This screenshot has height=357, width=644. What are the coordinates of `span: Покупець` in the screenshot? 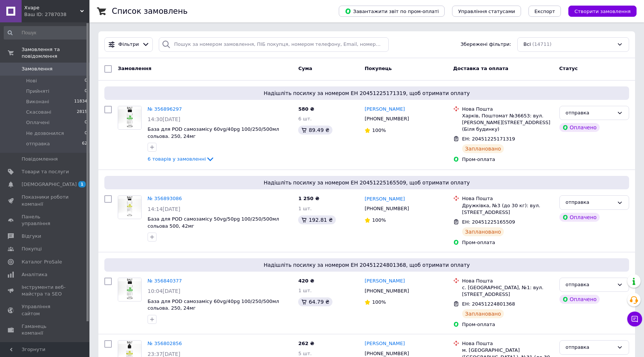 It's located at (378, 68).